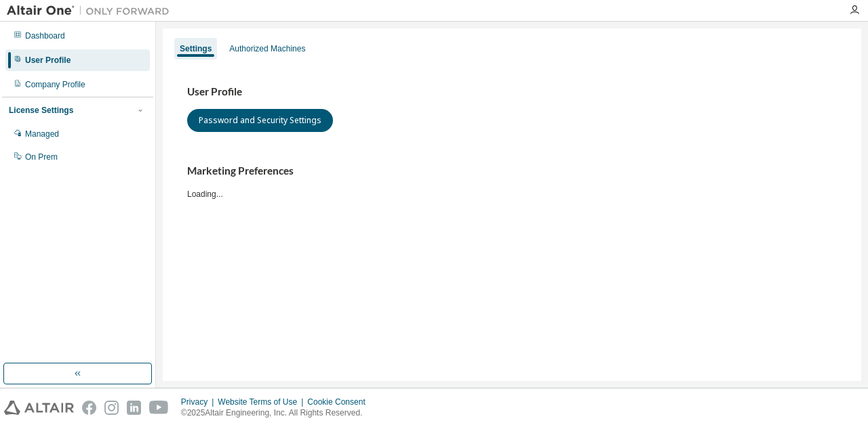 This screenshot has height=427, width=868. What do you see at coordinates (91, 11) in the screenshot?
I see `img: Altair One` at bounding box center [91, 11].